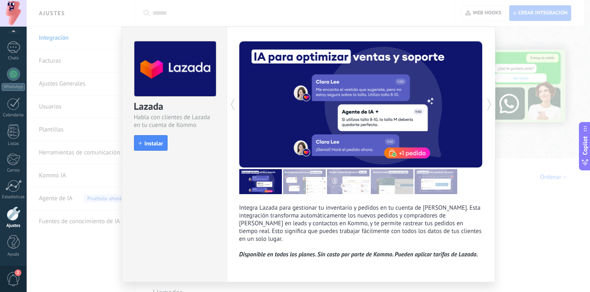 The height and width of the screenshot is (292, 590). I want to click on img: tour_image_356e9e2ef2aedb6f50c6d2c42ea67dba.png, so click(348, 182).